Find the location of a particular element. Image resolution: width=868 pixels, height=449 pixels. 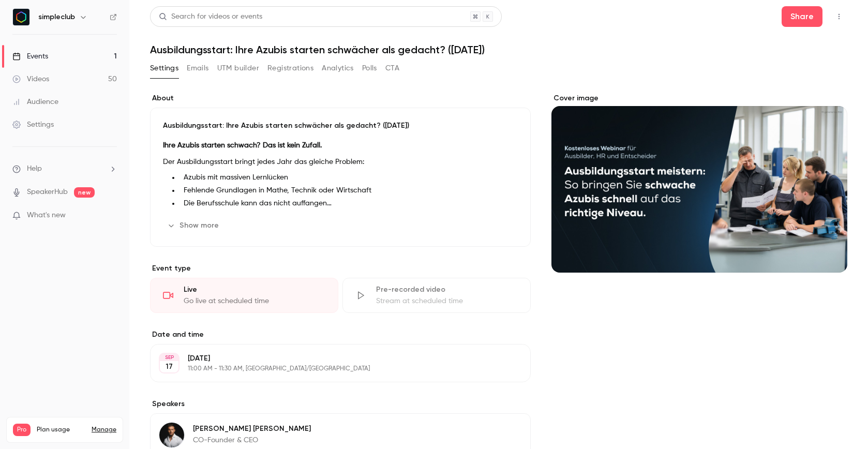

h6: simpleclub is located at coordinates (57, 17).